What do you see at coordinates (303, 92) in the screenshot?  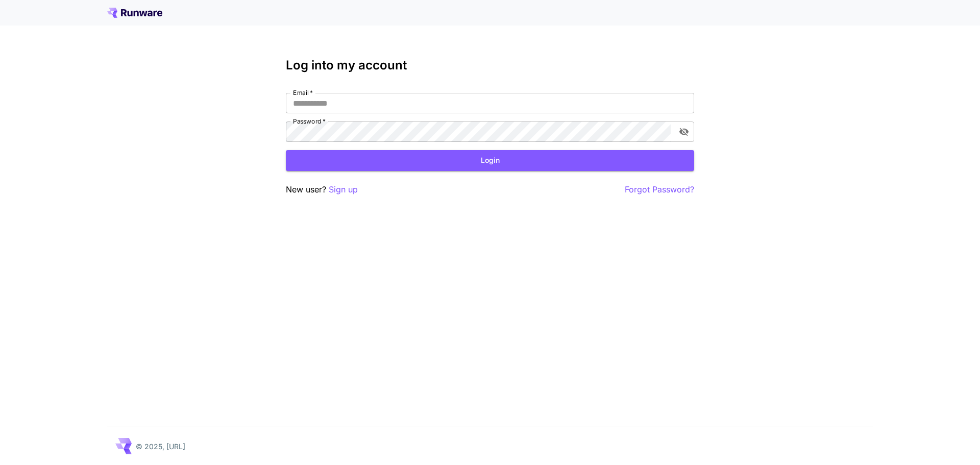 I see `label: Email` at bounding box center [303, 92].